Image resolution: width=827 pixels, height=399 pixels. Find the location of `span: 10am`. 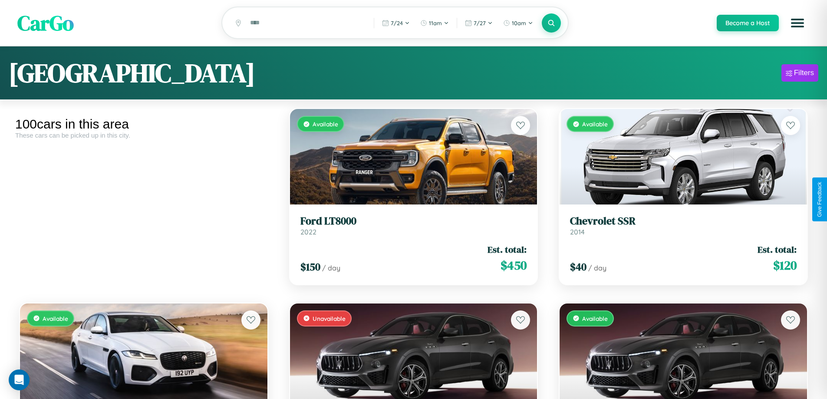

span: 10am is located at coordinates (519, 23).